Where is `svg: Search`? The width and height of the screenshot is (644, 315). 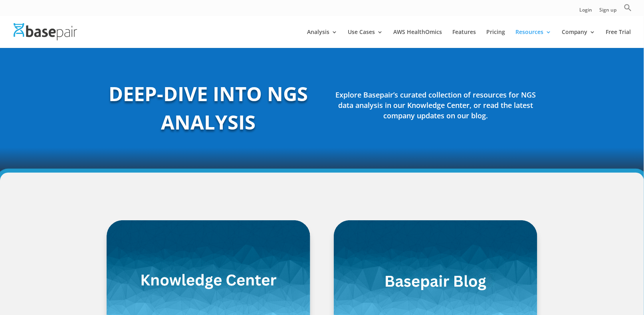
svg: Search is located at coordinates (628, 7).